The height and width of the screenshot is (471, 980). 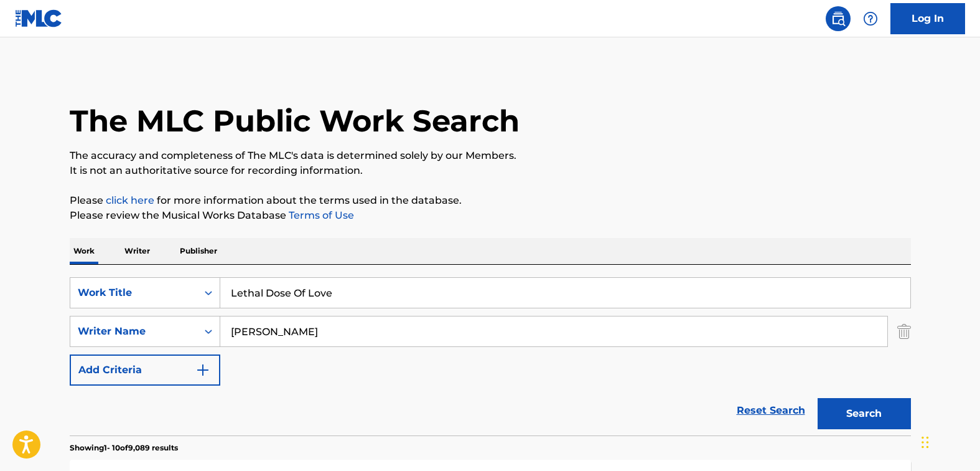 What do you see at coordinates (198, 251) in the screenshot?
I see `p: Publisher` at bounding box center [198, 251].